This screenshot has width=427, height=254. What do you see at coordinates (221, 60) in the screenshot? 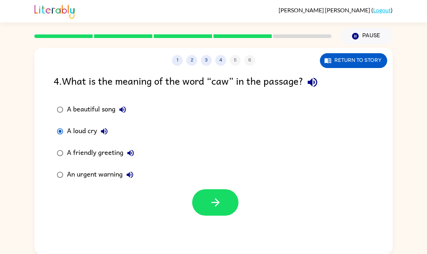
I see `button: 4` at bounding box center [221, 60].